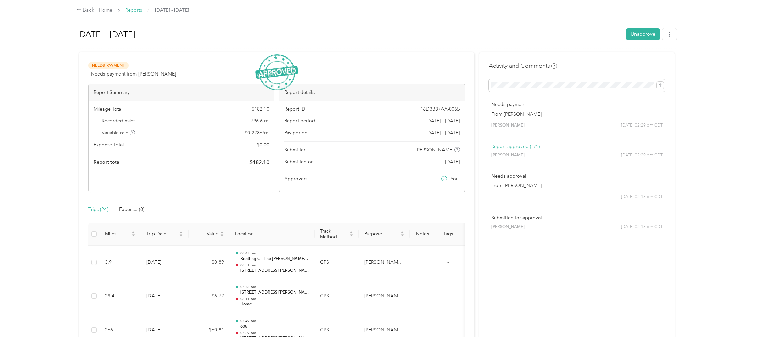 The image size is (757, 349). Describe the element at coordinates (181, 92) in the screenshot. I see `div: Report Summary` at that location.